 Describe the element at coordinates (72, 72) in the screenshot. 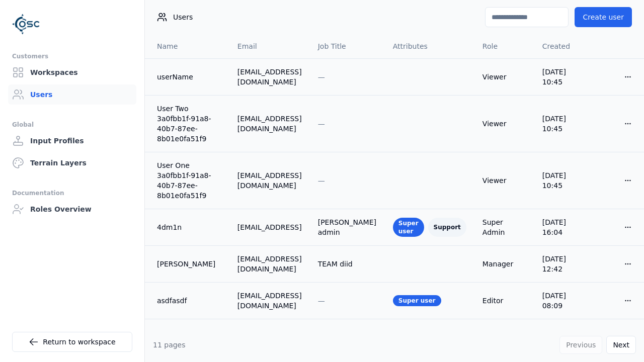

I see `a: Workspaces` at that location.